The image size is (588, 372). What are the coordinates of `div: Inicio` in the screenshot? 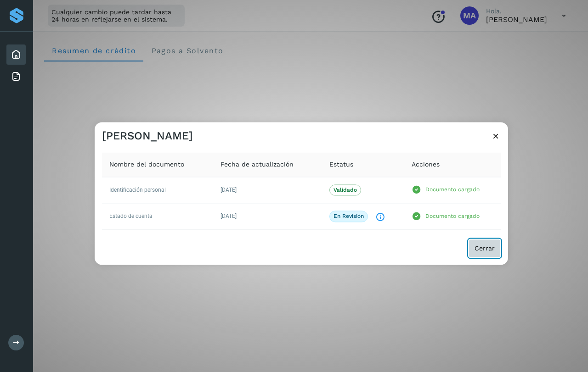 It's located at (16, 55).